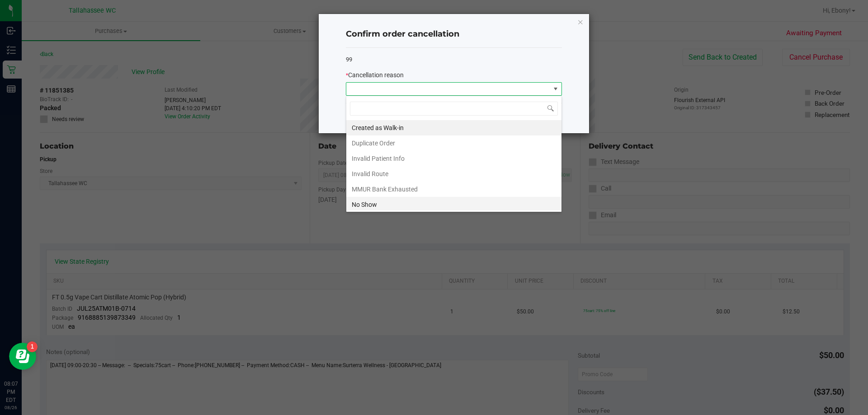 Image resolution: width=868 pixels, height=415 pixels. What do you see at coordinates (453, 174) in the screenshot?
I see `li: Invalid Route` at bounding box center [453, 174].